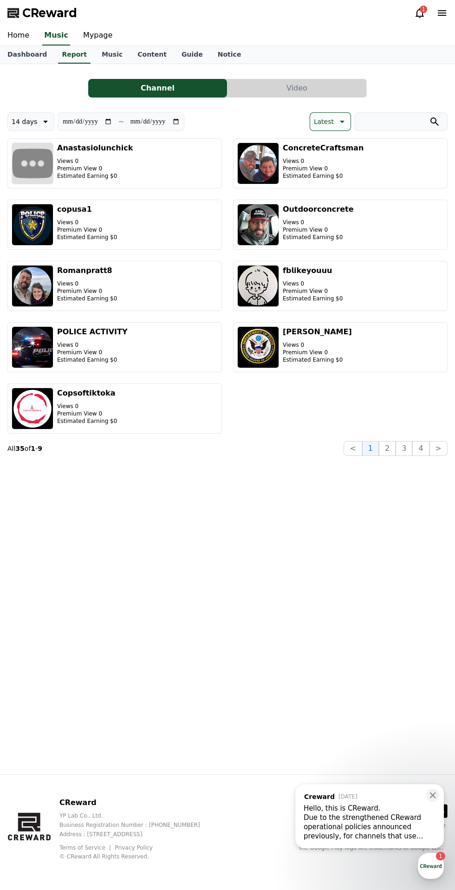  Describe the element at coordinates (91, 306) in the screenshot. I see `a: 1Messages` at that location.